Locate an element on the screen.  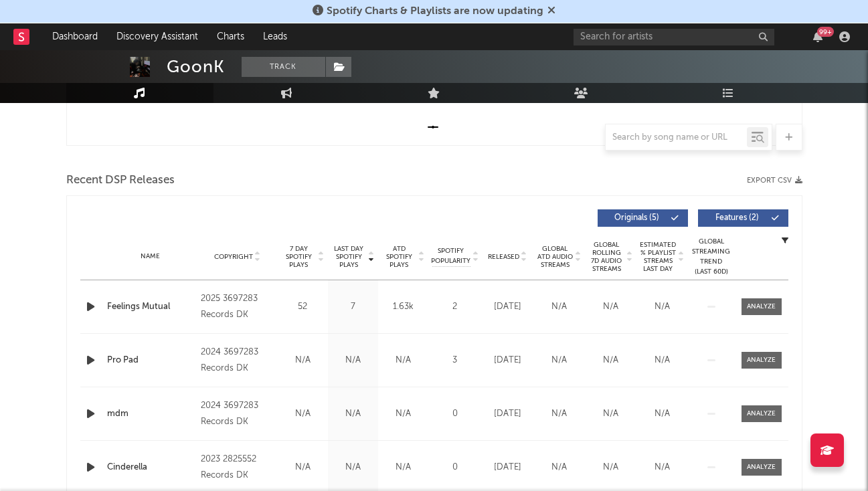
div: 2025 3697283 Records DK is located at coordinates (237, 308).